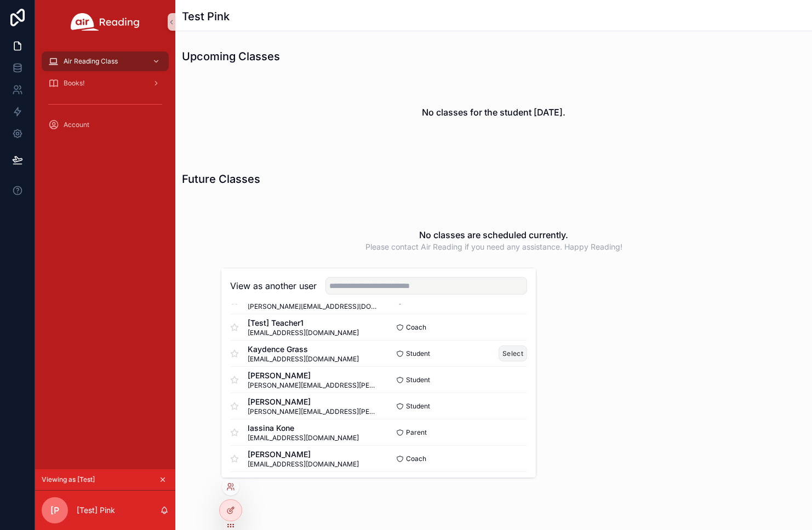 The height and width of the screenshot is (530, 812). I want to click on span: Account, so click(76, 125).